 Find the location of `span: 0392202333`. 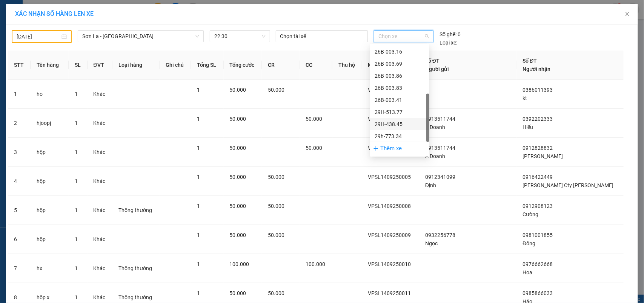

span: 0392202333 is located at coordinates (538, 119).